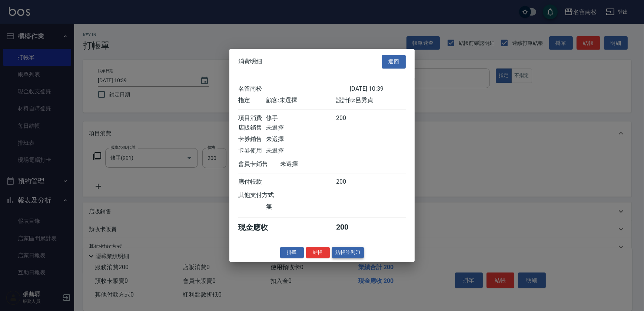 The width and height of the screenshot is (644, 311). What do you see at coordinates (292, 253) in the screenshot?
I see `button: 掛單` at bounding box center [292, 253].